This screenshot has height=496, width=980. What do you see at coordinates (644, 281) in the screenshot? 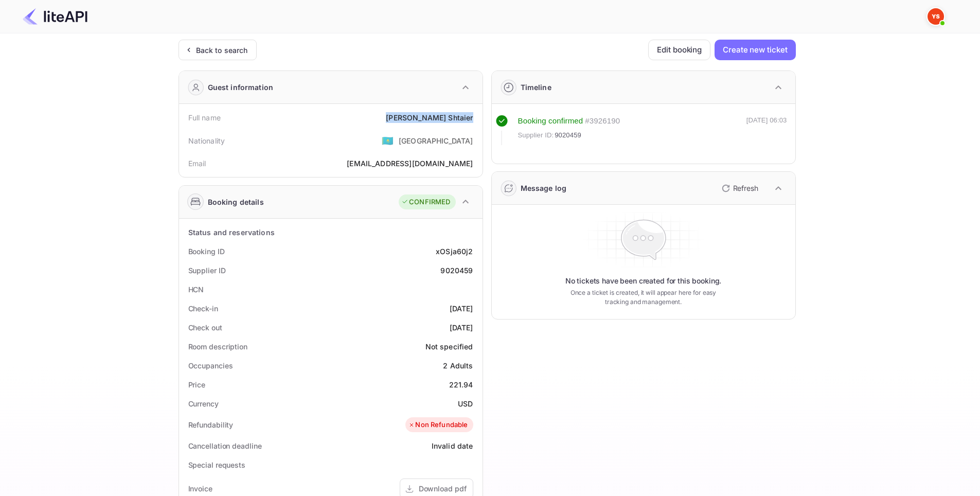
I see `p: No tickets have been created for this booking.` at bounding box center [644, 281].